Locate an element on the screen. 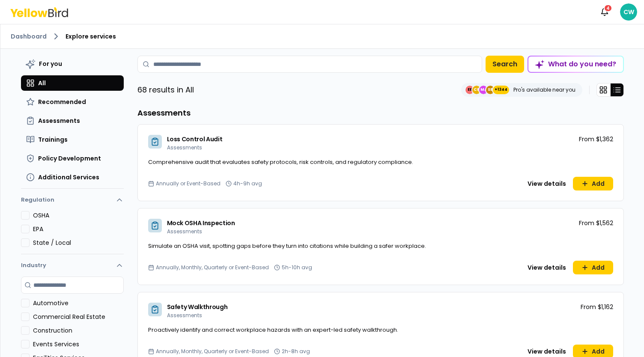 The width and height of the screenshot is (644, 357). span: Trainings is located at coordinates (53, 140).